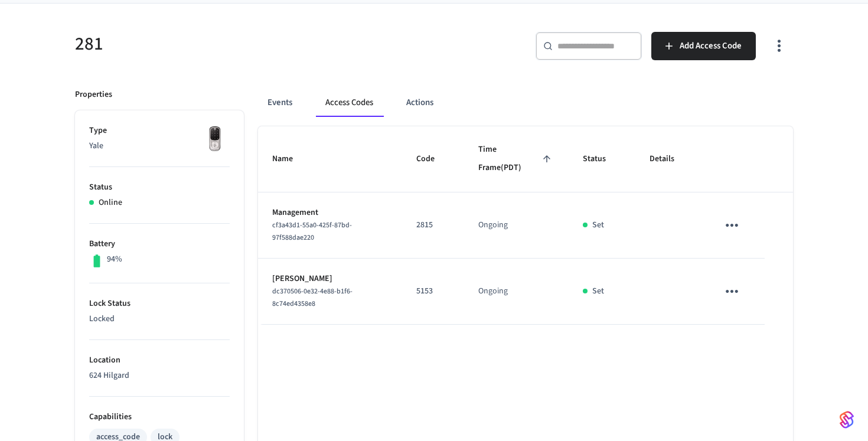 The width and height of the screenshot is (868, 441). I want to click on span: Details, so click(669, 158).